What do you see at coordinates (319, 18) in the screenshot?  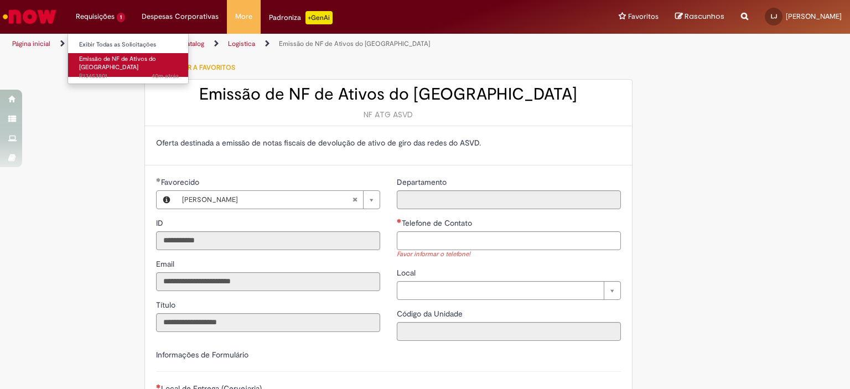 I see `p: +GenAi` at bounding box center [319, 18].